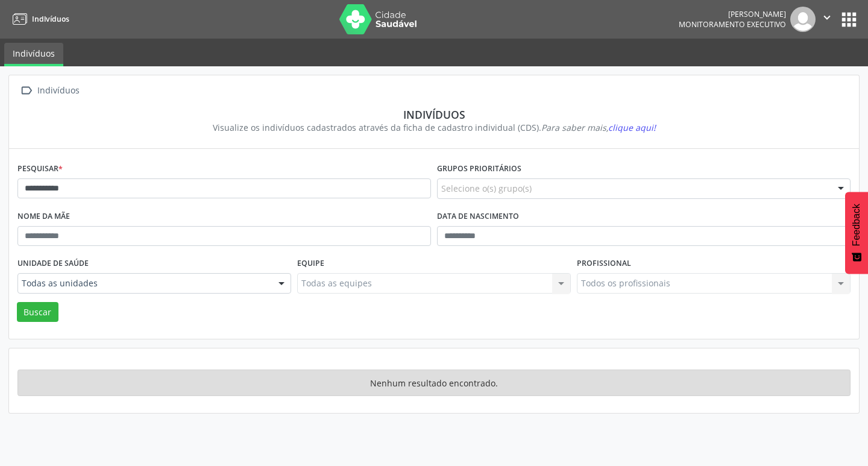  What do you see at coordinates (434, 383) in the screenshot?
I see `div: Nenhum resultado encontrado.` at bounding box center [434, 383].